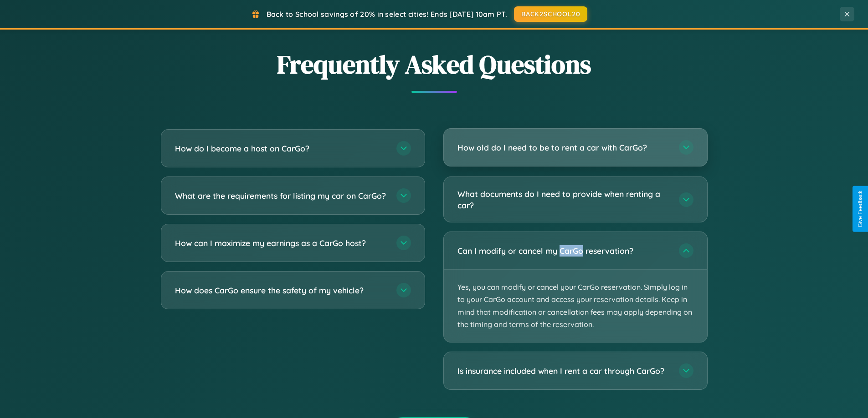 Image resolution: width=868 pixels, height=418 pixels. I want to click on p: Yes, you can modify or cancel your CarGo reservation. Simply log in to your CarGo account and acc..., so click(575, 306).